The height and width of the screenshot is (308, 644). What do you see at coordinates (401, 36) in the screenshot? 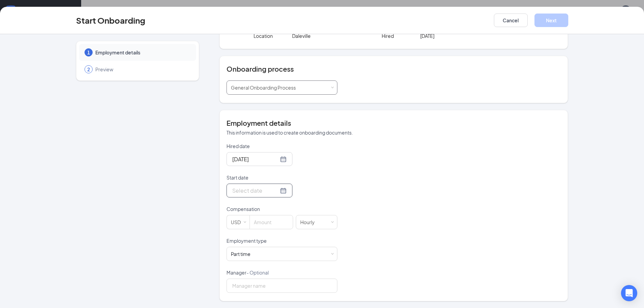
I see `p: Hired` at bounding box center [401, 36].